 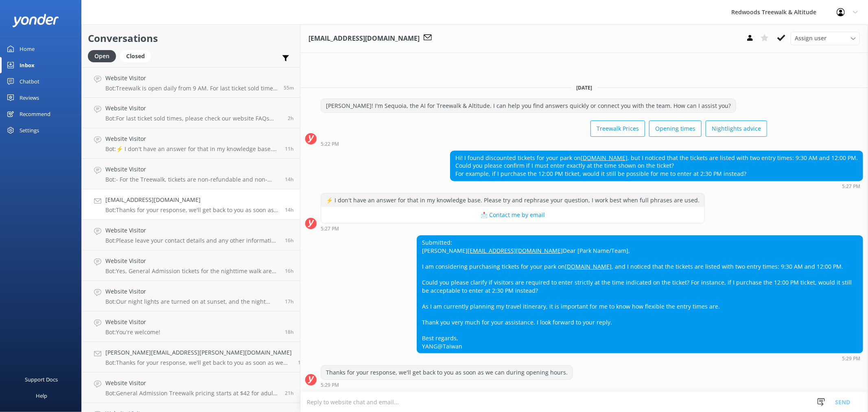 What do you see at coordinates (825, 38) in the screenshot?
I see `div: Assign User` at bounding box center [825, 38].